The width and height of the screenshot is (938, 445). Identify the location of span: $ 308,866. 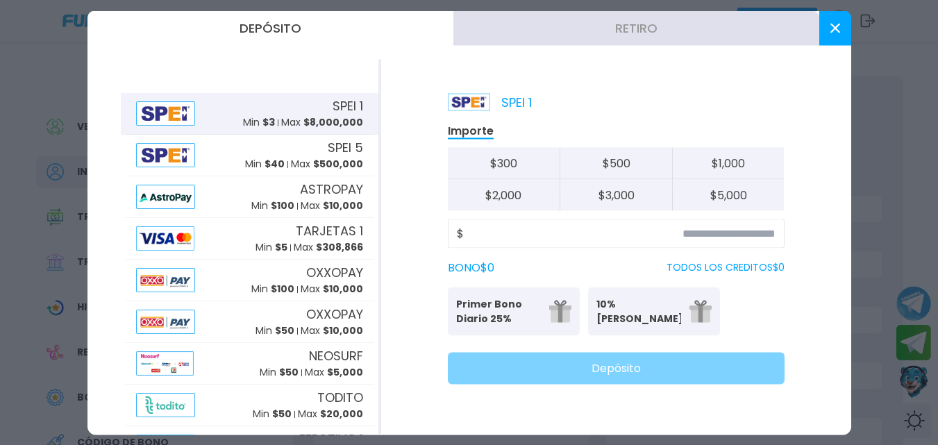
(340, 247).